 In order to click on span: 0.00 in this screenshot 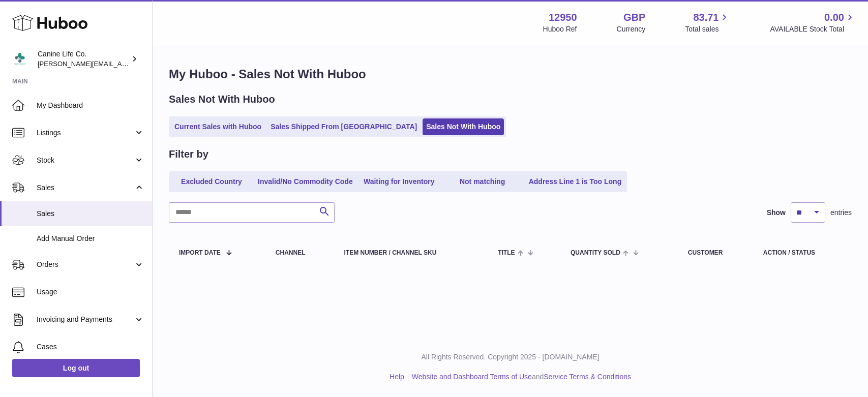, I will do `click(834, 17)`.